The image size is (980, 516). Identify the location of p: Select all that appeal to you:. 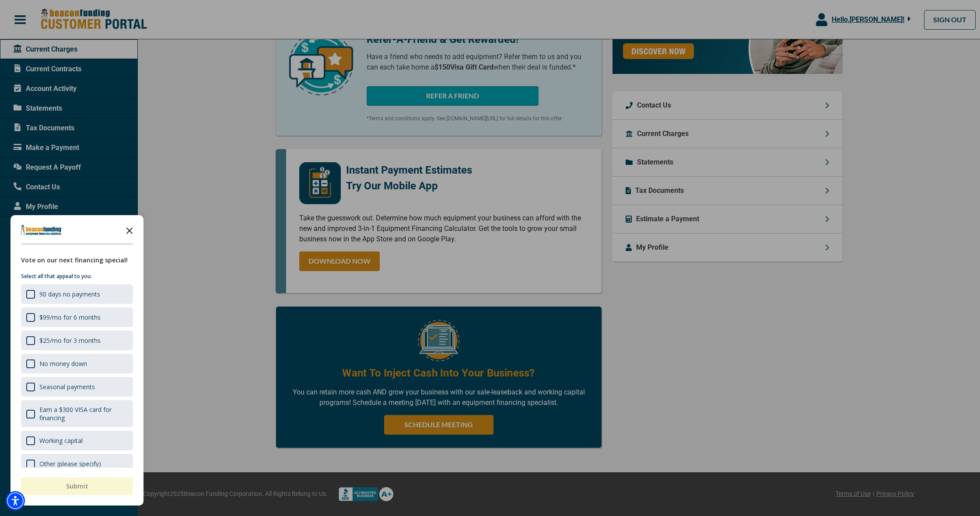
(77, 277).